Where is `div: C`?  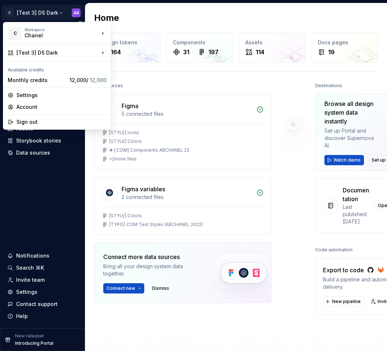 div: C is located at coordinates (15, 33).